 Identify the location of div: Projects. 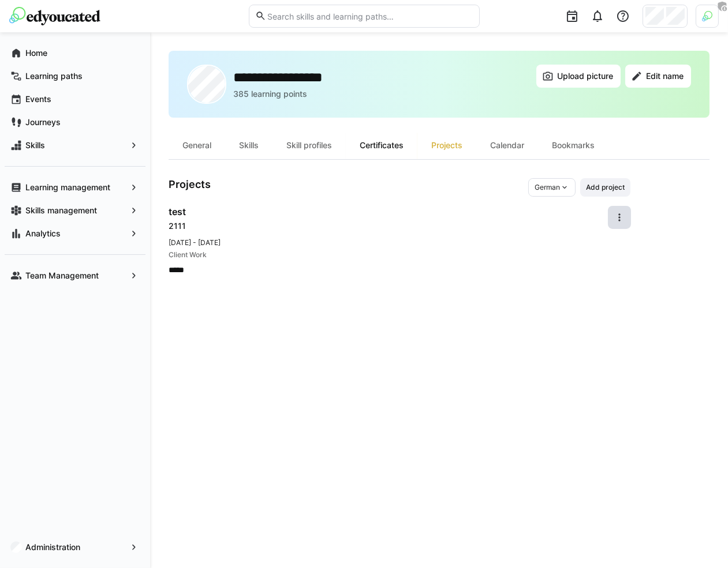
(447, 145).